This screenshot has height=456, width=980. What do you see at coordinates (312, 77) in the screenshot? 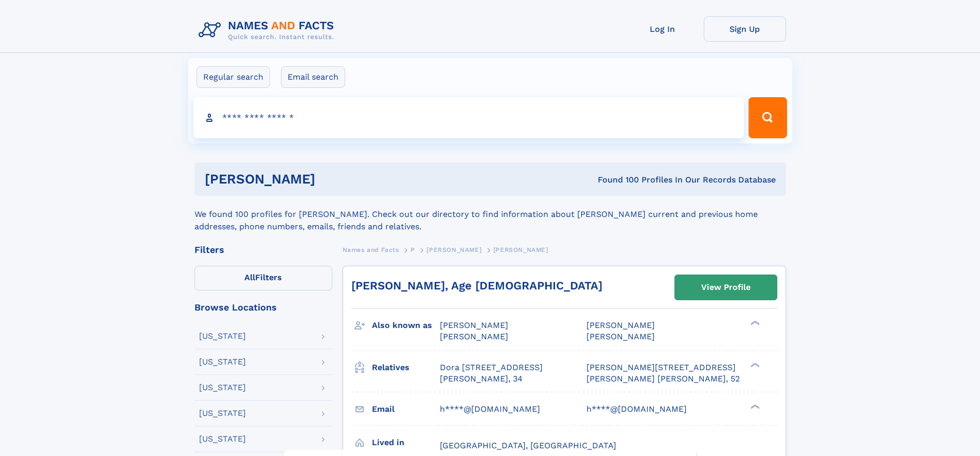
I see `label: Email search` at bounding box center [312, 77].